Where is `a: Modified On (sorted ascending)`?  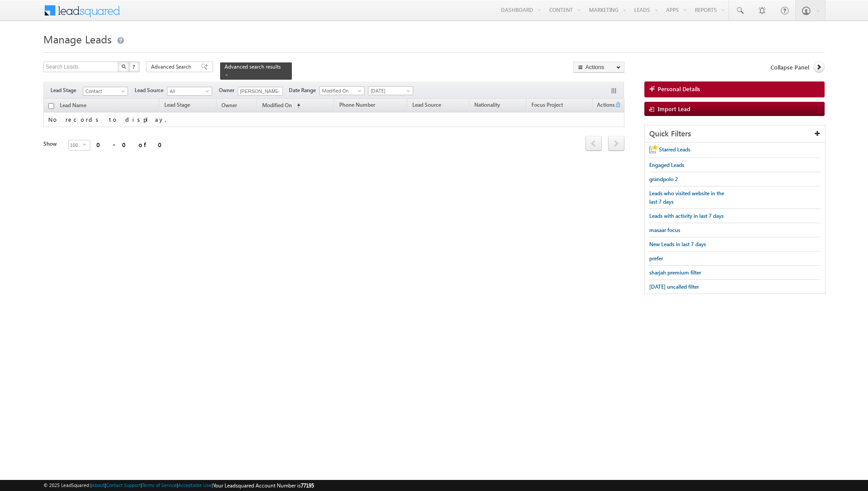 a: Modified On (sorted ascending) is located at coordinates (281, 105).